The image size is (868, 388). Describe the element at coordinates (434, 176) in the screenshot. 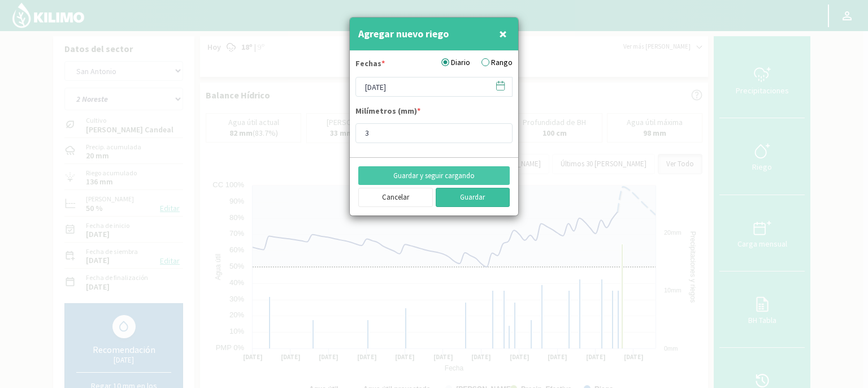

I see `button: Guardar y seguir cargando` at that location.